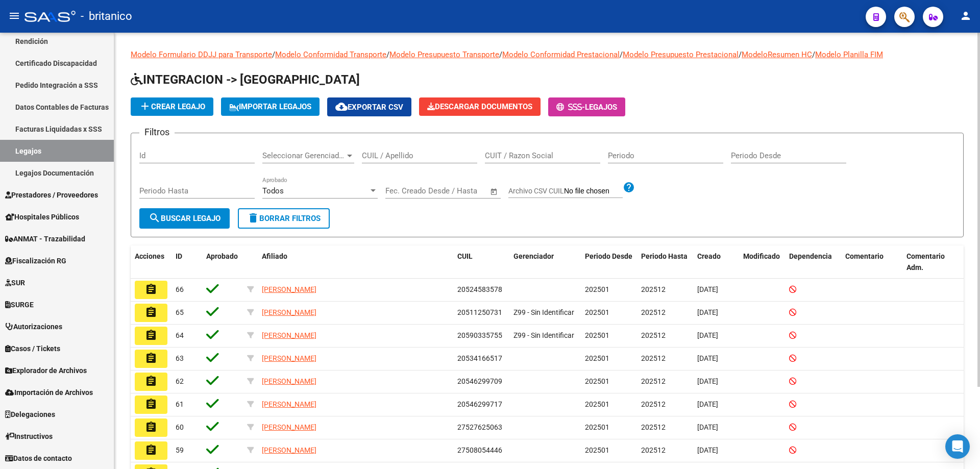 The width and height of the screenshot is (980, 469). Describe the element at coordinates (609, 262) in the screenshot. I see `datatable-header-cell: Periodo Desde` at that location.